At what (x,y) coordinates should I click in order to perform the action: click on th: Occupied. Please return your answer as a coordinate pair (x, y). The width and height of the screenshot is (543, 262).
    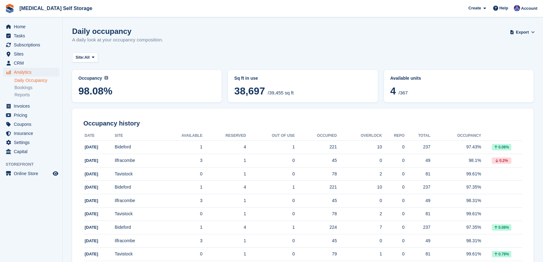
    Looking at the image, I should click on (315, 136).